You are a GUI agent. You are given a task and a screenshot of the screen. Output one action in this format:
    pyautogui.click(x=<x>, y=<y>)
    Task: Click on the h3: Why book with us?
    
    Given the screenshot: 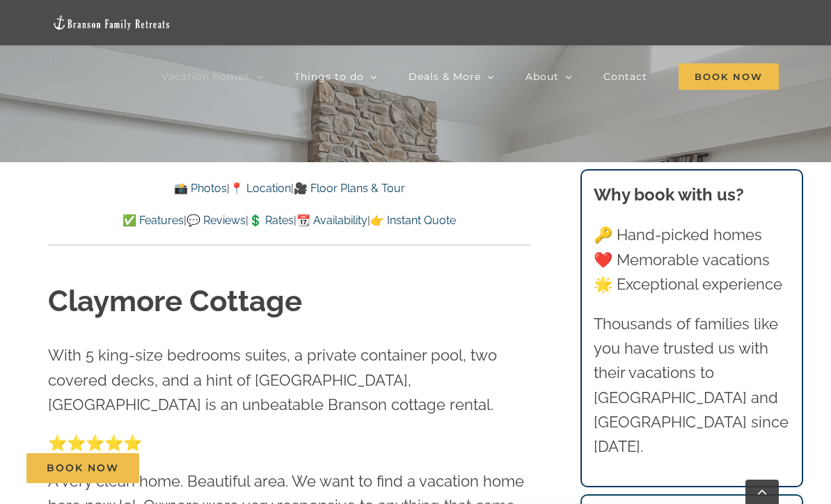 What is the action you would take?
    pyautogui.click(x=692, y=195)
    